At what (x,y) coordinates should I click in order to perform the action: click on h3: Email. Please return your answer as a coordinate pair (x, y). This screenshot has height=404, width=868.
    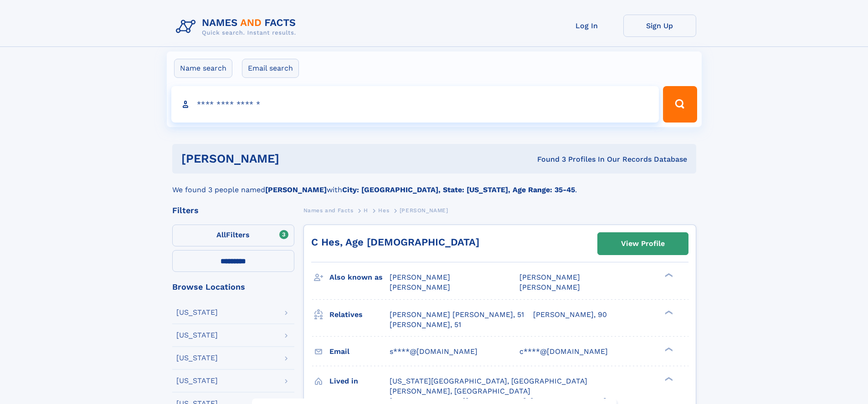
    Looking at the image, I should click on (359, 352).